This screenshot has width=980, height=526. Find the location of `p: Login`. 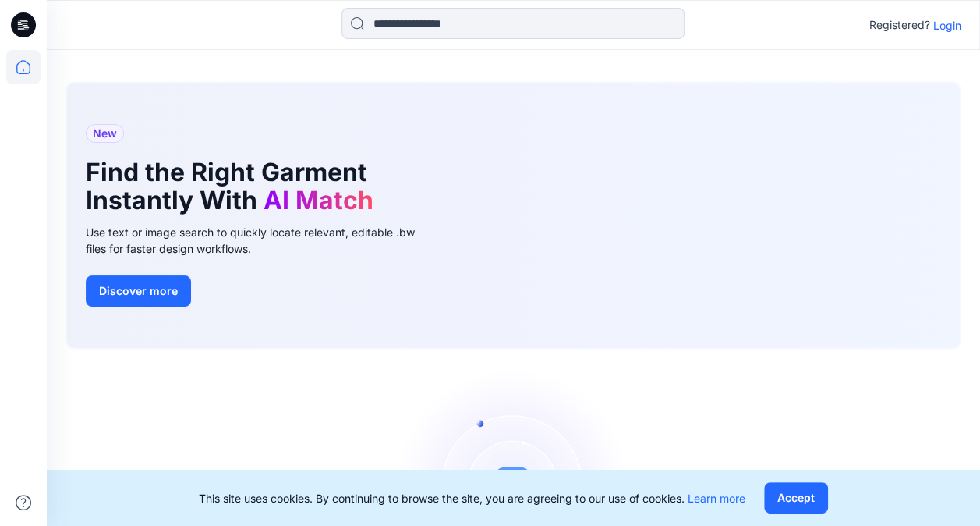

p: Login is located at coordinates (948, 25).